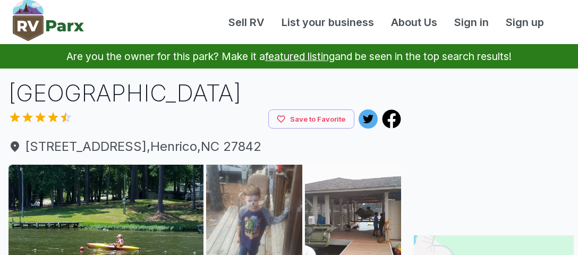 Image resolution: width=578 pixels, height=255 pixels. What do you see at coordinates (471, 22) in the screenshot?
I see `a: Sign in` at bounding box center [471, 22].